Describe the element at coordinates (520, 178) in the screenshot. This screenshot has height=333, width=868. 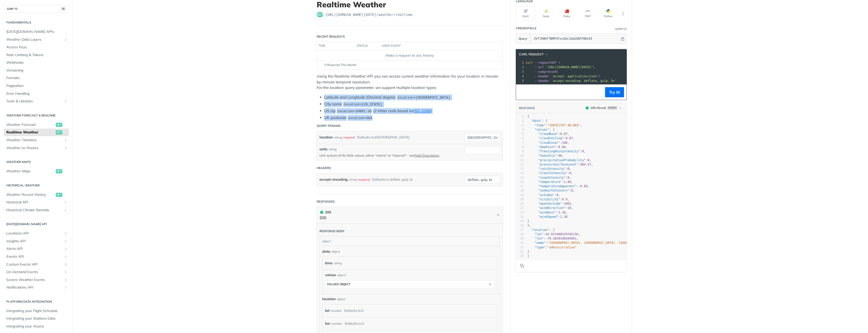
I see `div: 15` at that location.